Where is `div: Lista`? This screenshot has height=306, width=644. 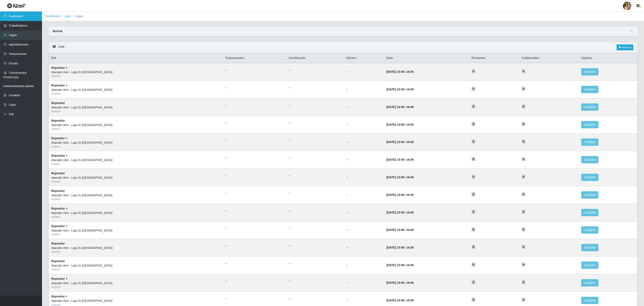 div: Lista is located at coordinates (343, 47).